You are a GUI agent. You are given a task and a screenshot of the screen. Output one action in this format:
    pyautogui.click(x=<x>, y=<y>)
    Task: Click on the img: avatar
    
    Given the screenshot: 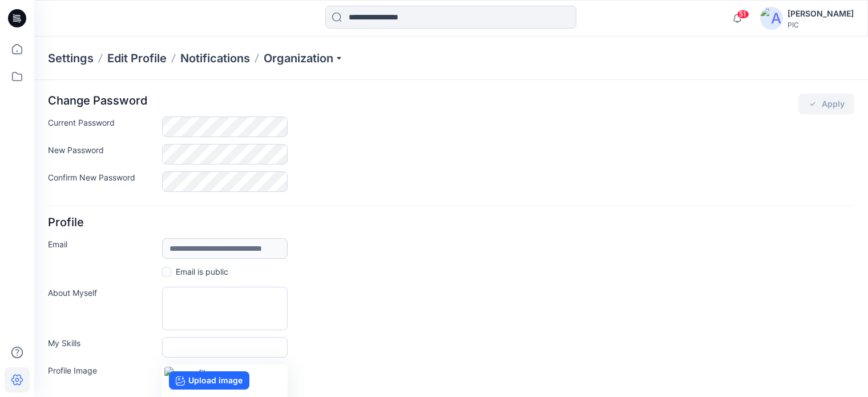 What is the action you would take?
    pyautogui.click(x=771, y=19)
    